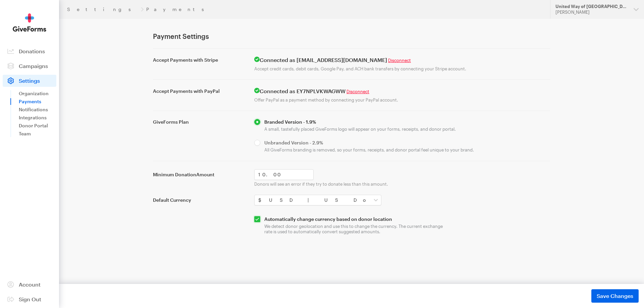  I want to click on label: Accept Payments with PayPal, so click(200, 91).